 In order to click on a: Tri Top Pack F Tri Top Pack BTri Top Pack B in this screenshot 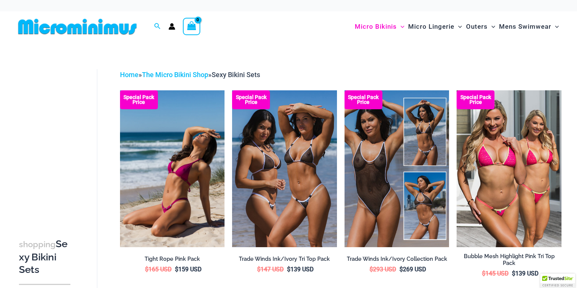, I will do `click(508, 169)`.